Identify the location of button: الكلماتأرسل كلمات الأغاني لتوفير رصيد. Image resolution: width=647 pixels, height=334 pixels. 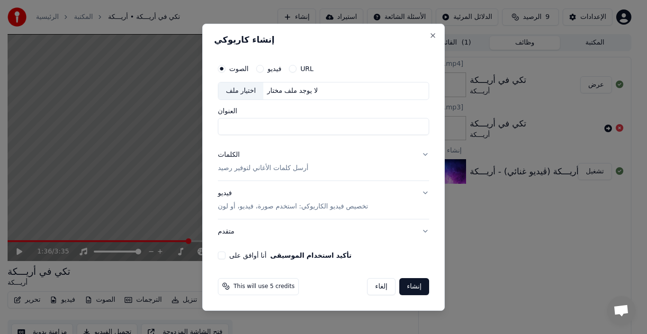
(323, 161).